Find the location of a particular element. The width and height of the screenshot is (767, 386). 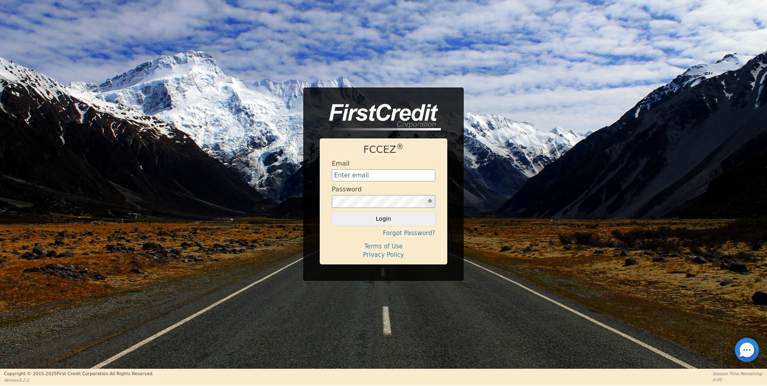

img: logo-CMu_cnol.png is located at coordinates (380, 117).